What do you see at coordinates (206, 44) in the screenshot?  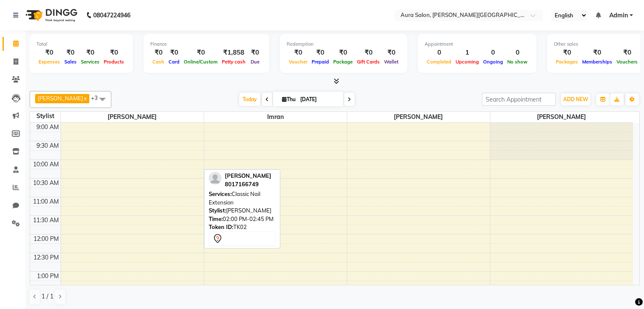 I see `div: Finance` at bounding box center [206, 44].